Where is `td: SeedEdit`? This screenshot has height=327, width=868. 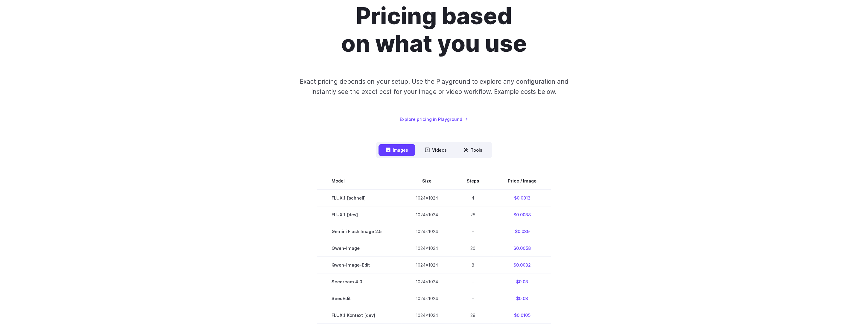 td: SeedEdit is located at coordinates (359, 299).